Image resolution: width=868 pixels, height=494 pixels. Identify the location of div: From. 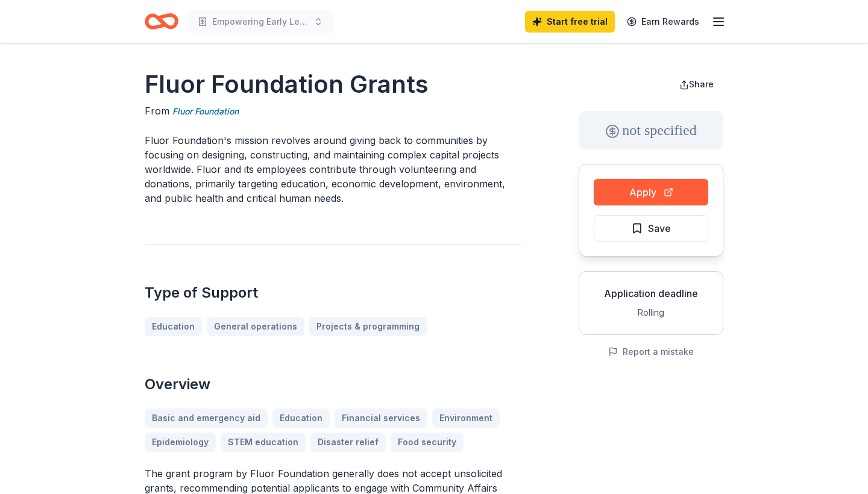
(333, 111).